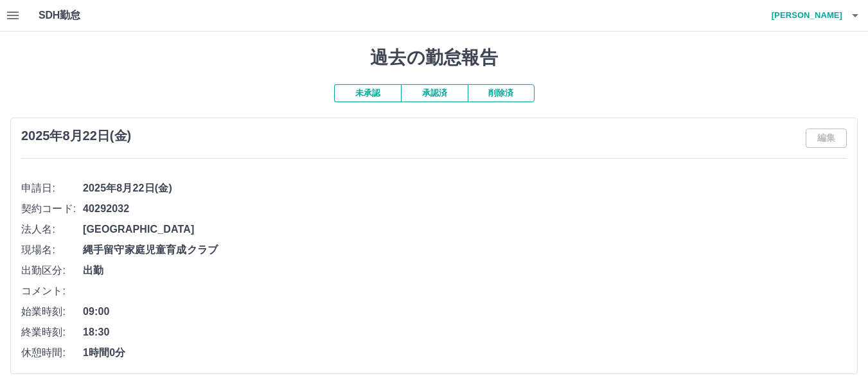 This screenshot has width=868, height=385. Describe the element at coordinates (465, 353) in the screenshot. I see `span: 1時間0分` at that location.